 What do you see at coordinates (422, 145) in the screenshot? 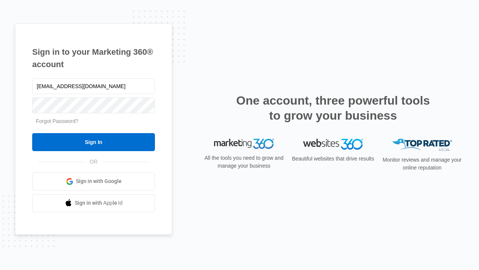
I see `img: Top Rated Local` at bounding box center [422, 145].